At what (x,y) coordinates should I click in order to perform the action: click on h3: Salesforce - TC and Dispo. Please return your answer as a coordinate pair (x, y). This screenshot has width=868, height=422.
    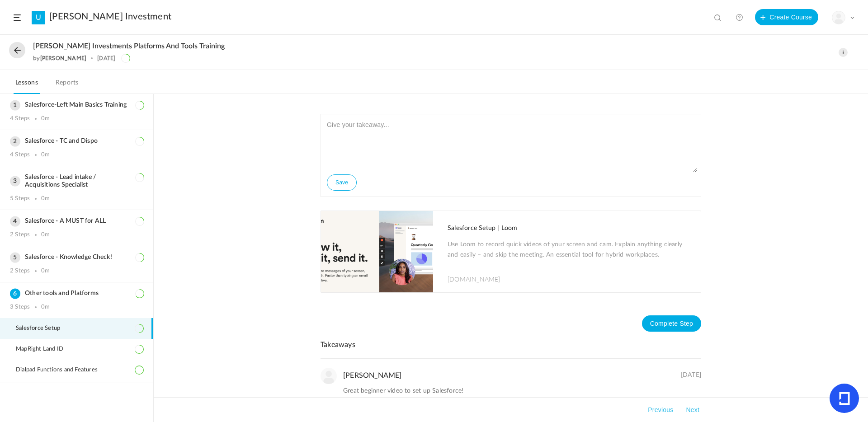
    Looking at the image, I should click on (76, 141).